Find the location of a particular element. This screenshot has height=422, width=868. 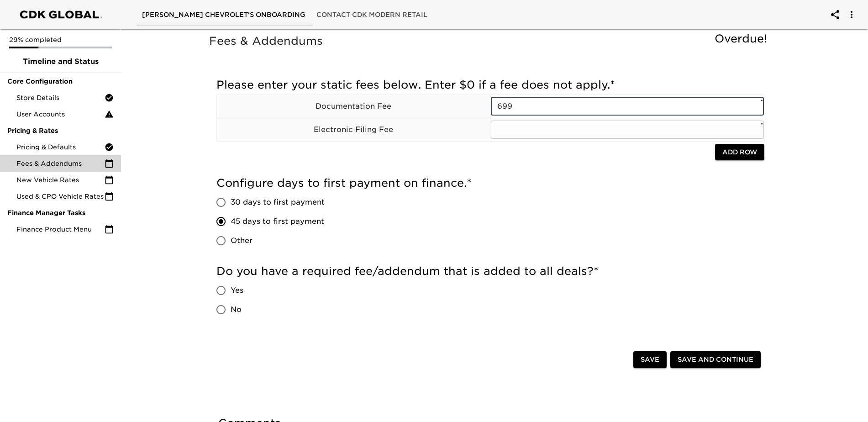

span: Finance Product Menu is located at coordinates (60, 229).